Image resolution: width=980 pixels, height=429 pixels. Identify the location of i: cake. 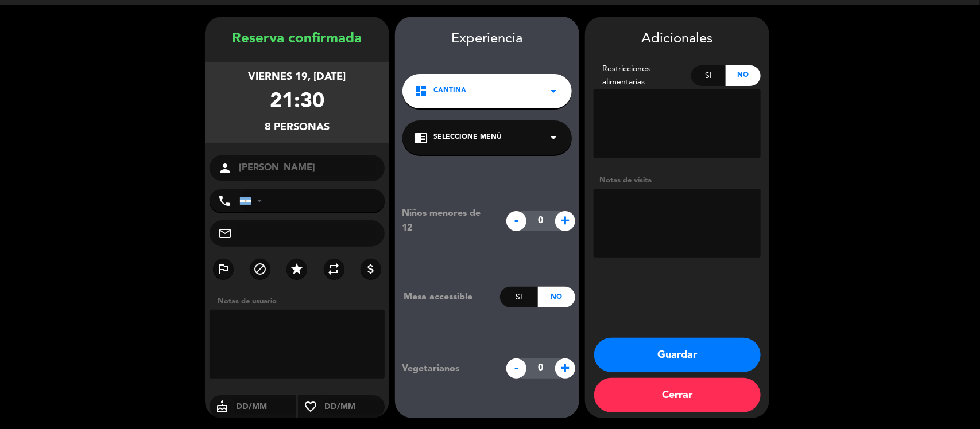
(222, 407).